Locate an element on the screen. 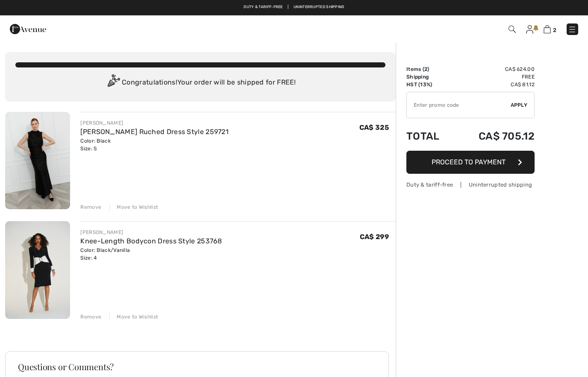 This screenshot has width=588, height=377. div: Congratulations! Your order will be shipped for FREE! is located at coordinates (200, 83).